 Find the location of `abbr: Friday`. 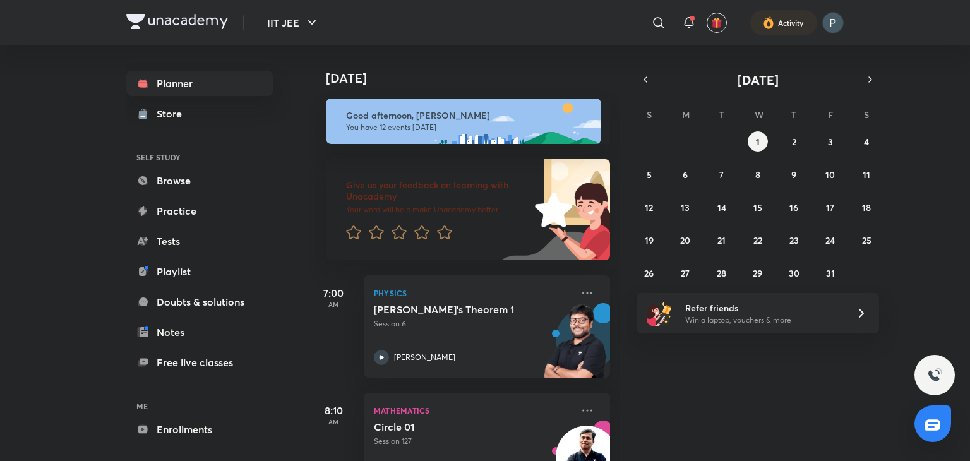

abbr: Friday is located at coordinates (830, 114).